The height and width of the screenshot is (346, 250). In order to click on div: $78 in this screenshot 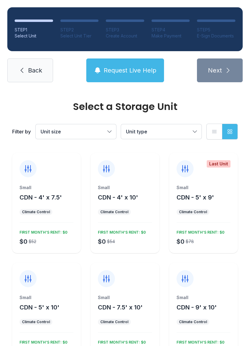, I will do `click(190, 242)`.